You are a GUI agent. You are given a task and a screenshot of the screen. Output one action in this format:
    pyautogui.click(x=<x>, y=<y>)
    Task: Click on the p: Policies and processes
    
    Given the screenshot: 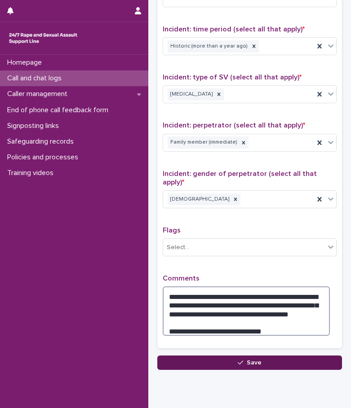 What is the action you would take?
    pyautogui.click(x=44, y=157)
    